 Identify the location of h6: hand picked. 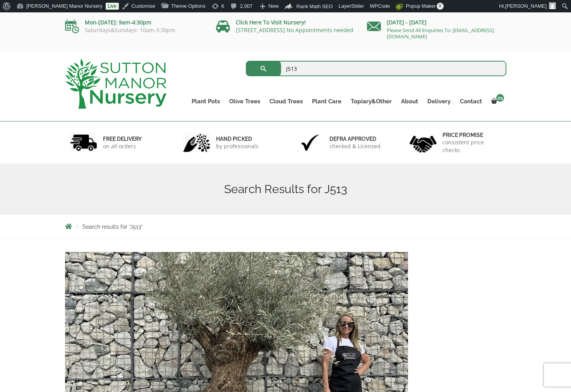
(237, 139).